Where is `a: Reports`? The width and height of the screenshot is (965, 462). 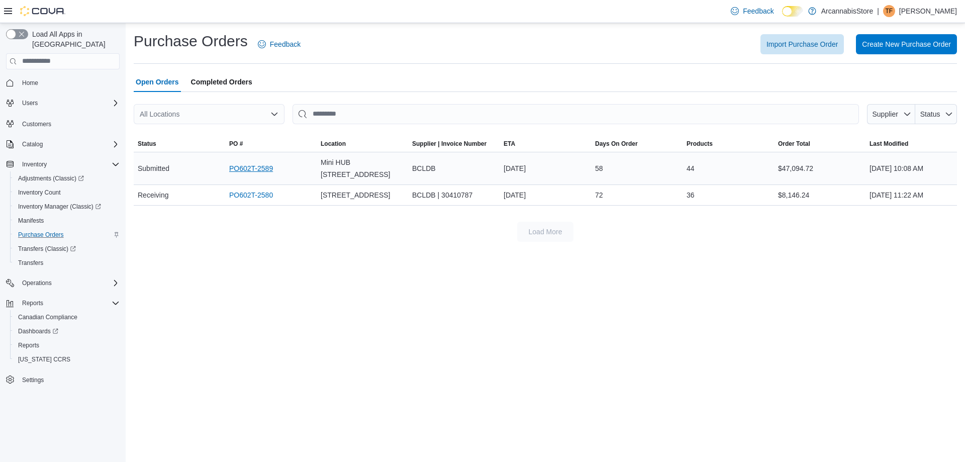 a: Reports is located at coordinates (29, 345).